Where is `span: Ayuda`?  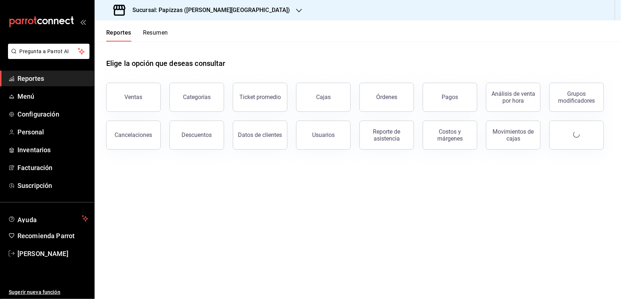 span: Ayuda is located at coordinates (48, 218).